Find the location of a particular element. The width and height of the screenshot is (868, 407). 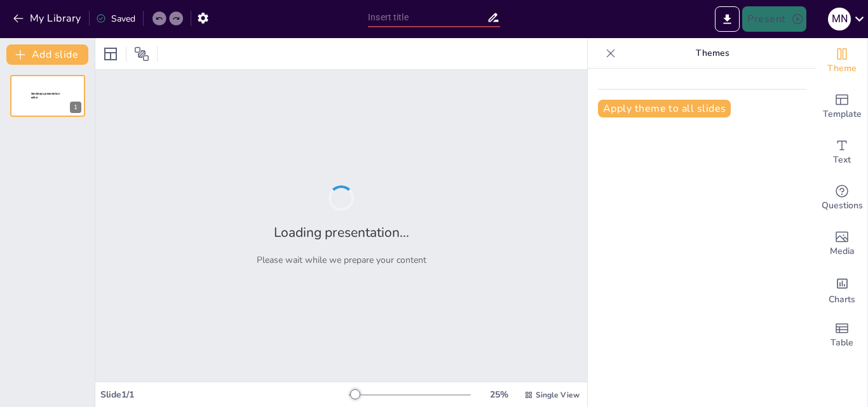

button: My Library is located at coordinates (47, 18).